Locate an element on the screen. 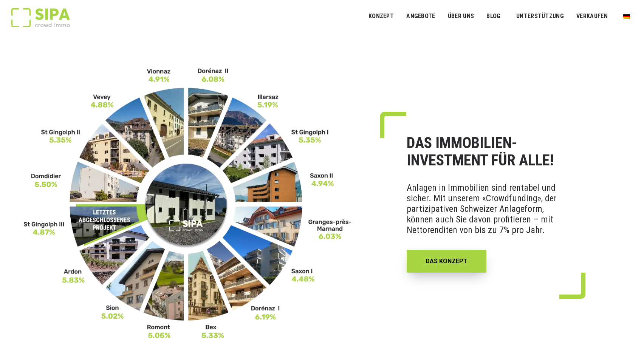 This screenshot has width=644, height=361. a: DAS KONZEPT is located at coordinates (447, 262).